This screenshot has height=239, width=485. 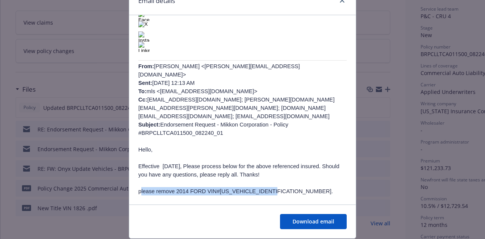 I want to click on button: Download email, so click(x=313, y=222).